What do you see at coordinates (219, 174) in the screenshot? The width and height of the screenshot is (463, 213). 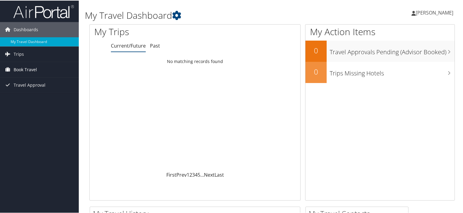 I see `a: Last` at bounding box center [219, 174].